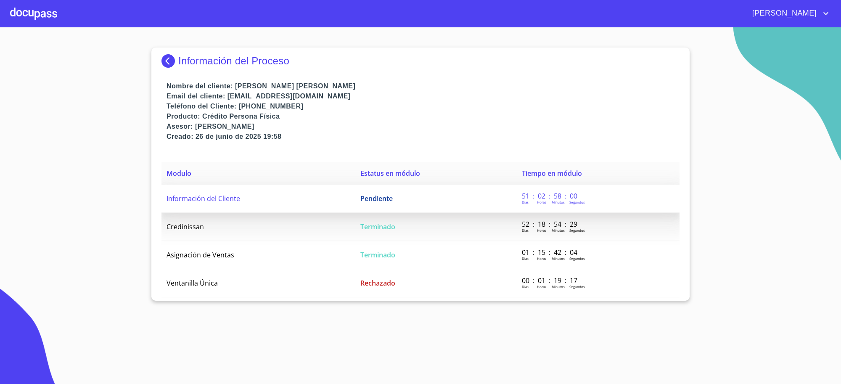  I want to click on p: Producto: Crédito Persona Física, so click(423, 116).